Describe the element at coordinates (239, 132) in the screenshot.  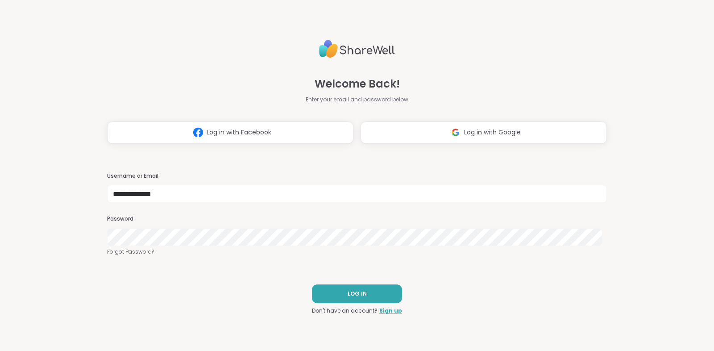
I see `span: Log in with Facebook` at that location.